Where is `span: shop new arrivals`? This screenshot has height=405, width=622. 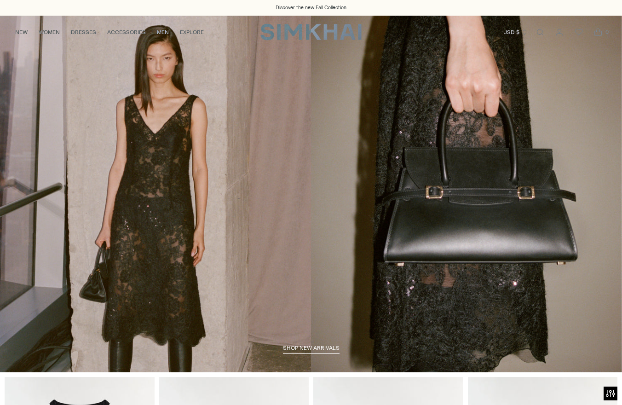 span: shop new arrivals is located at coordinates (311, 348).